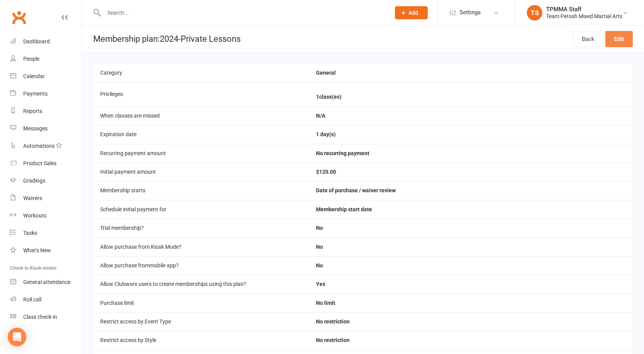 The height and width of the screenshot is (354, 644). I want to click on td: Initial payment amount, so click(201, 171).